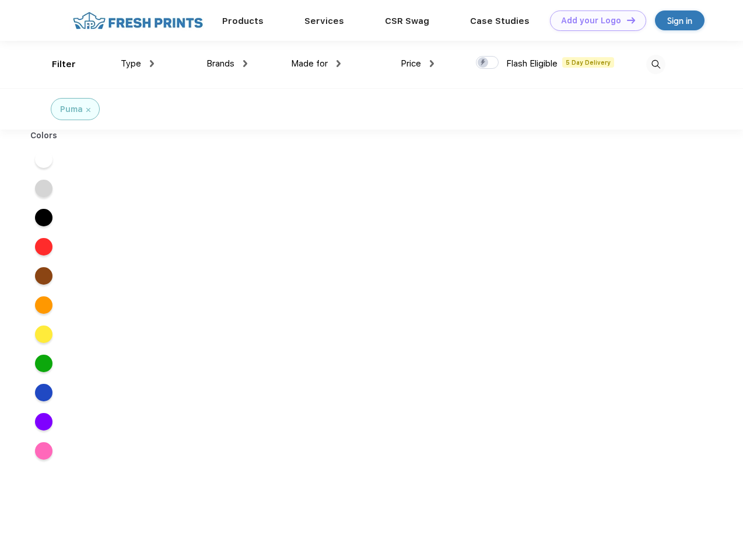 This screenshot has height=560, width=743. What do you see at coordinates (88, 109) in the screenshot?
I see `img: filter_cancel.svg` at bounding box center [88, 109].